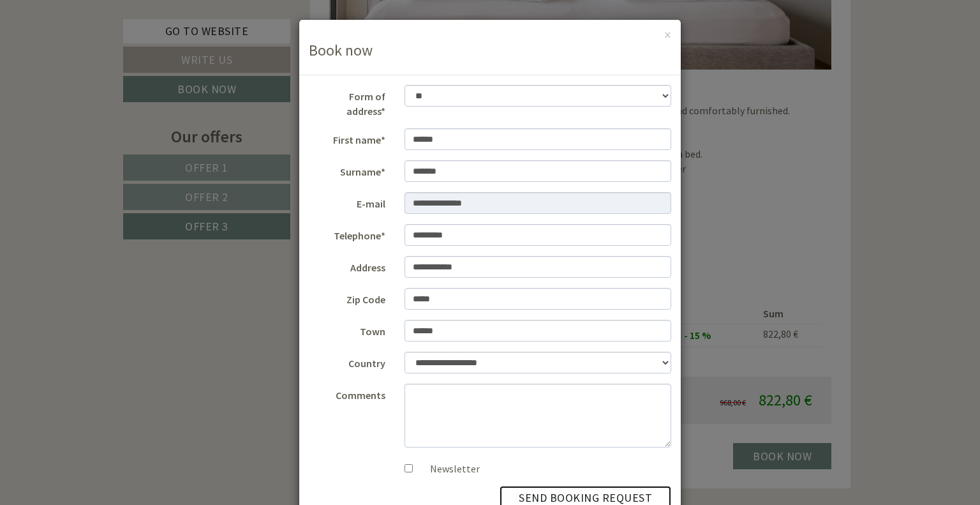  Describe the element at coordinates (347, 202) in the screenshot. I see `label: E-mail` at that location.